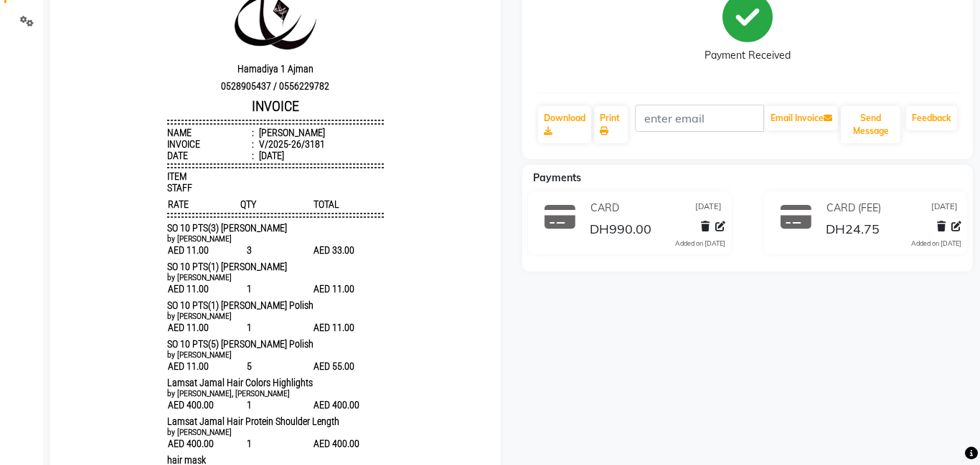  I want to click on a: Download, so click(564, 124).